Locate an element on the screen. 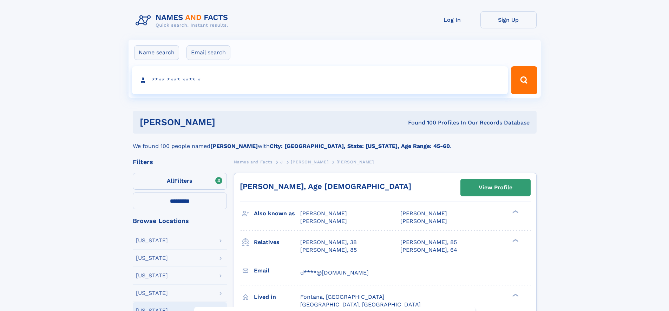  img: Logo Names and Facts is located at coordinates (183, 21).